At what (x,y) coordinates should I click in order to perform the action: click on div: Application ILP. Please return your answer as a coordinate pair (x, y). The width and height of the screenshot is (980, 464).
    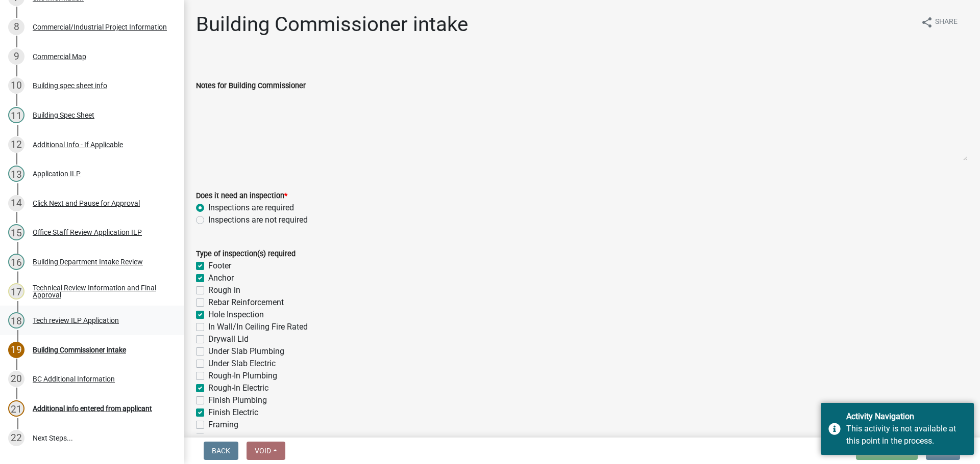
    Looking at the image, I should click on (57, 174).